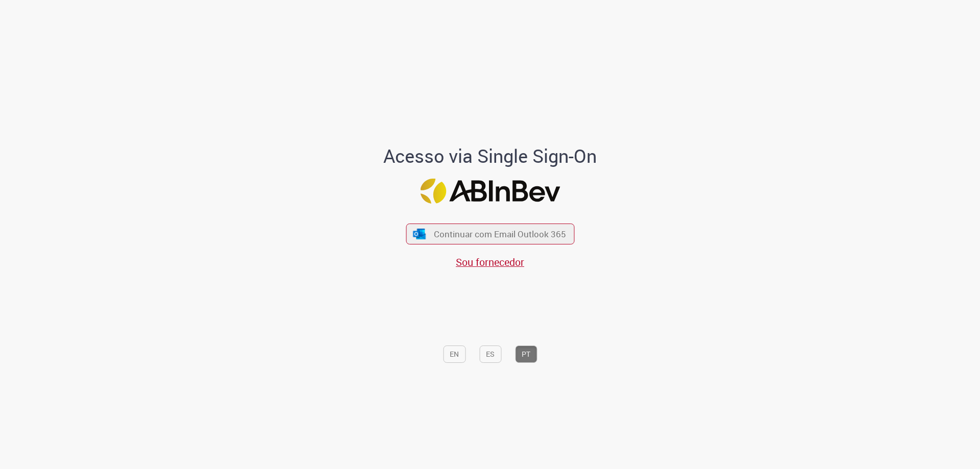 Image resolution: width=980 pixels, height=469 pixels. What do you see at coordinates (490, 262) in the screenshot?
I see `span: Sou fornecedor` at bounding box center [490, 262].